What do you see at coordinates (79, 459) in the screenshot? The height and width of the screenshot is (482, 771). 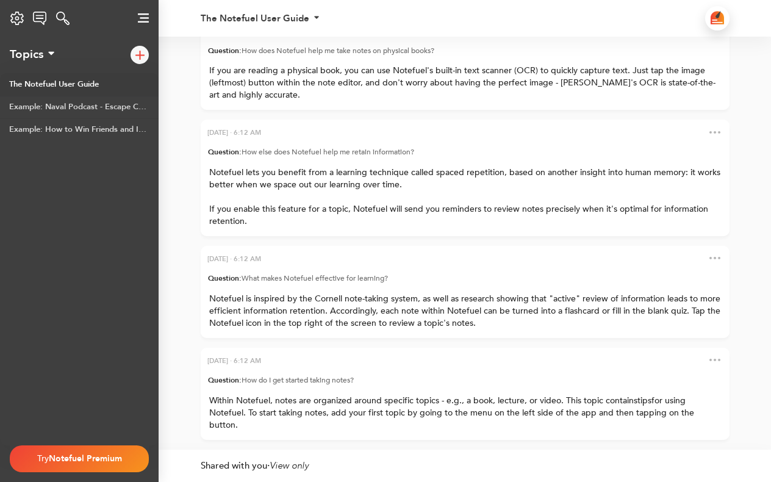 I see `div: Try` at bounding box center [79, 459].